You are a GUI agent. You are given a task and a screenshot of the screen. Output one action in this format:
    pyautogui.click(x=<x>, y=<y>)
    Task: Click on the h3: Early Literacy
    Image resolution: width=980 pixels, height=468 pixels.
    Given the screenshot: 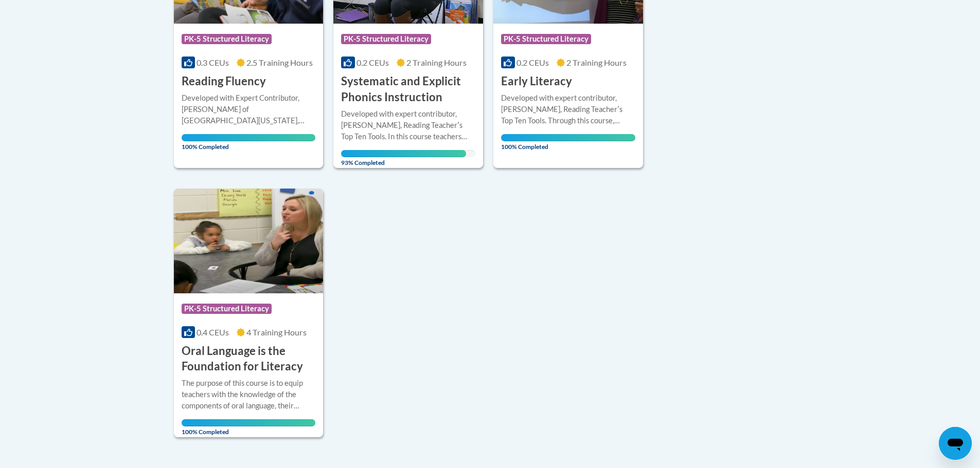 What is the action you would take?
    pyautogui.click(x=536, y=81)
    